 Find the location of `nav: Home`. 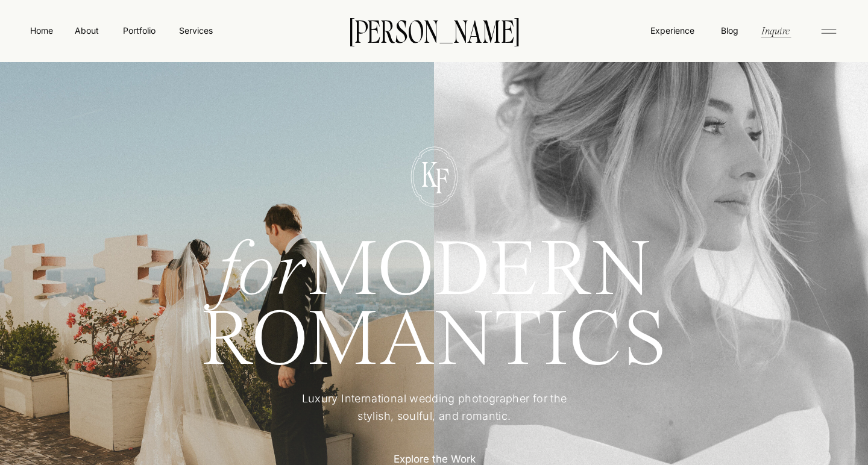

nav: Home is located at coordinates (41, 30).